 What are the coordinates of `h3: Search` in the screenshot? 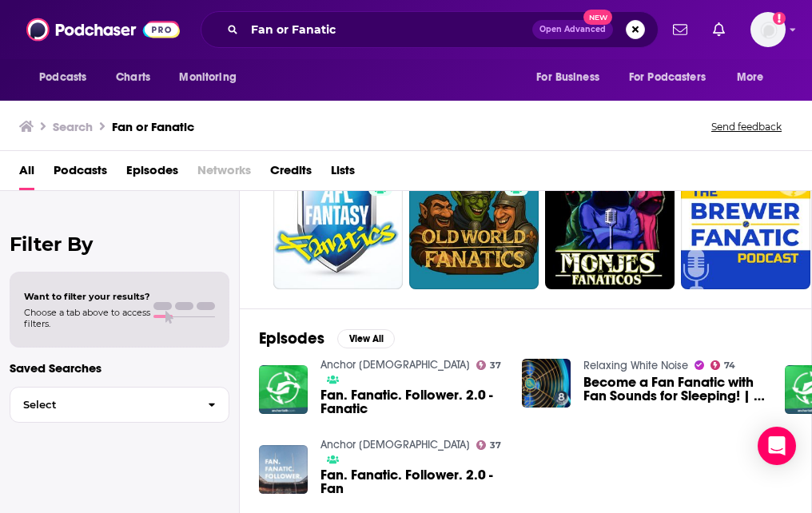 It's located at (73, 126).